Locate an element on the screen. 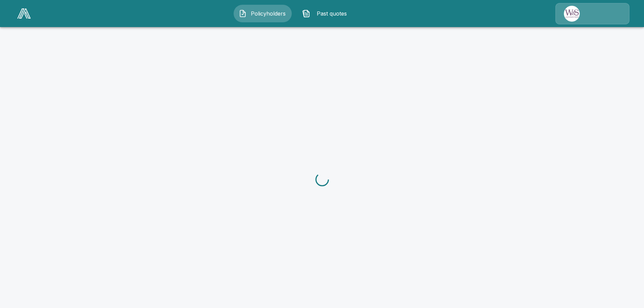 This screenshot has width=644, height=308. img: Policyholders Icon is located at coordinates (243, 13).